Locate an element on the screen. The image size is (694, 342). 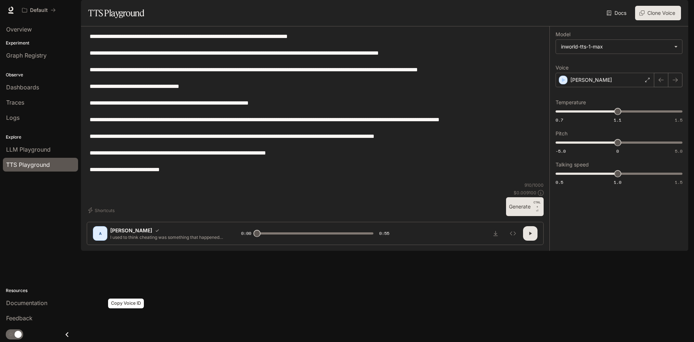
button: All workspaces is located at coordinates (39, 10).